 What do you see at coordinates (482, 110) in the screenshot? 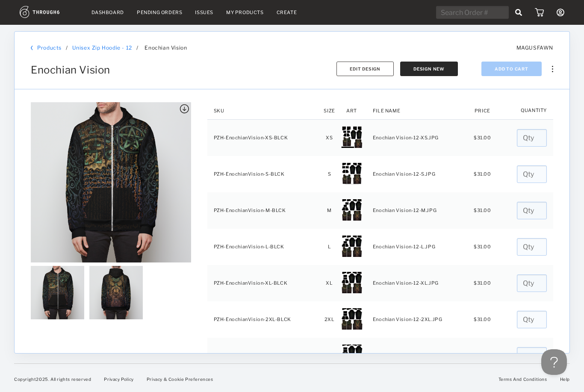
I see `th: Price` at bounding box center [482, 110].